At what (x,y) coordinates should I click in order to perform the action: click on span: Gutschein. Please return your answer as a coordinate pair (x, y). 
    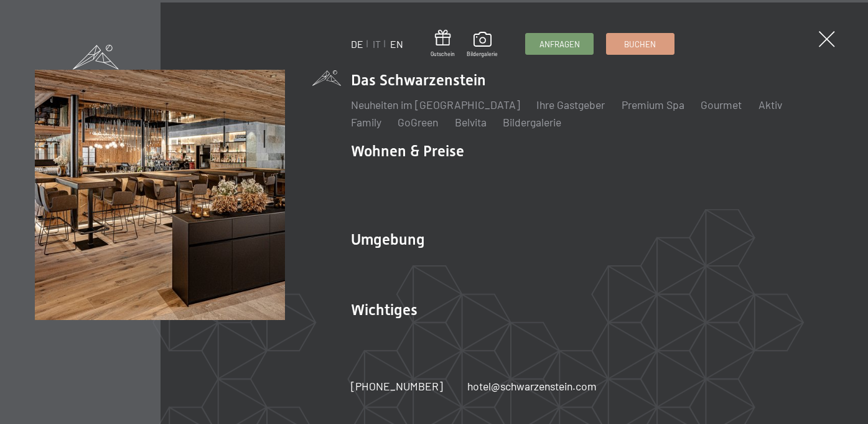
    Looking at the image, I should click on (443, 54).